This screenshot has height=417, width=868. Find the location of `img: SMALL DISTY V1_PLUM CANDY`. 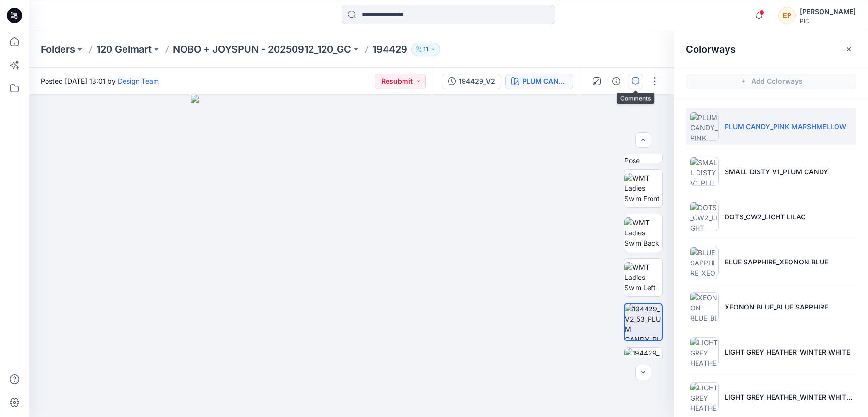

img: SMALL DISTY V1_PLUM CANDY is located at coordinates (705, 172).